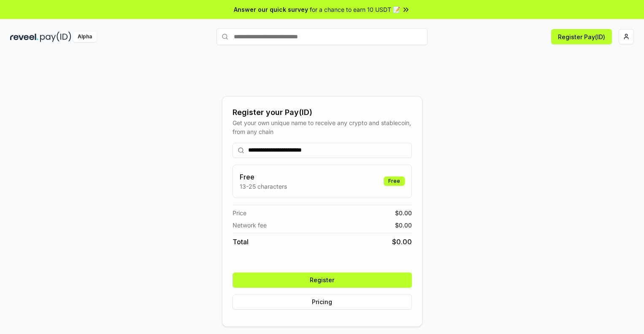 The width and height of the screenshot is (644, 334). Describe the element at coordinates (355, 9) in the screenshot. I see `span: for a chance to earn 10 USDT 📝` at that location.